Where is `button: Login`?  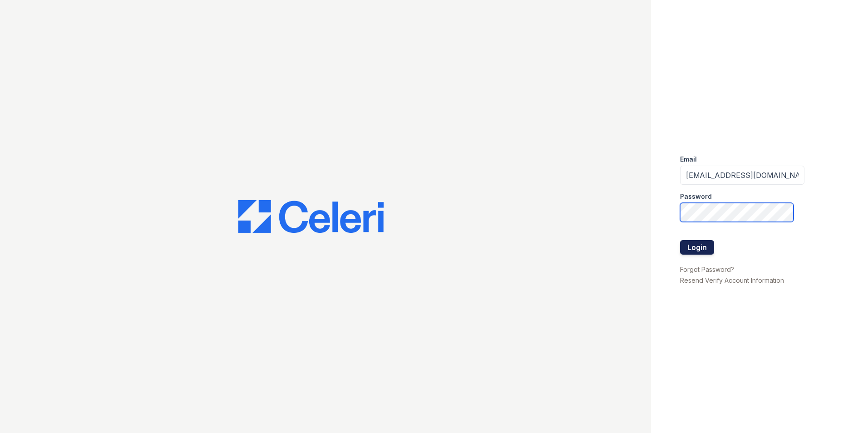
button: Login is located at coordinates (697, 248).